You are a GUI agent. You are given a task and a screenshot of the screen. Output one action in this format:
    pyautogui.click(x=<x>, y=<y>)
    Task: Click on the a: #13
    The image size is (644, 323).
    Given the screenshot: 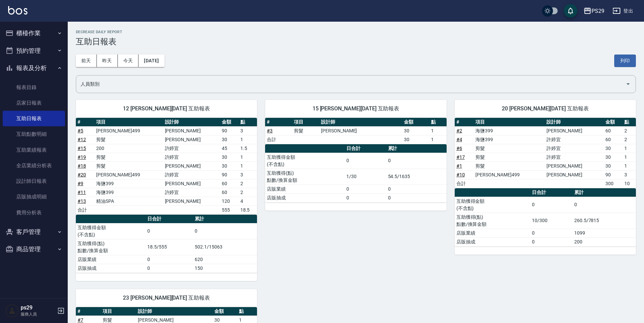 What is the action you would take?
    pyautogui.click(x=82, y=201)
    